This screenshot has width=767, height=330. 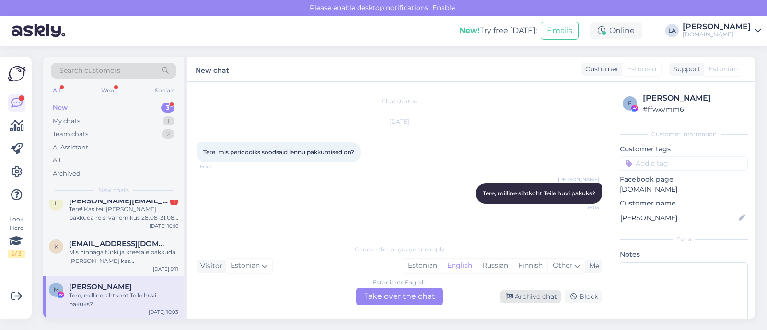 What do you see at coordinates (16, 237) in the screenshot?
I see `div: Look Here` at bounding box center [16, 237].